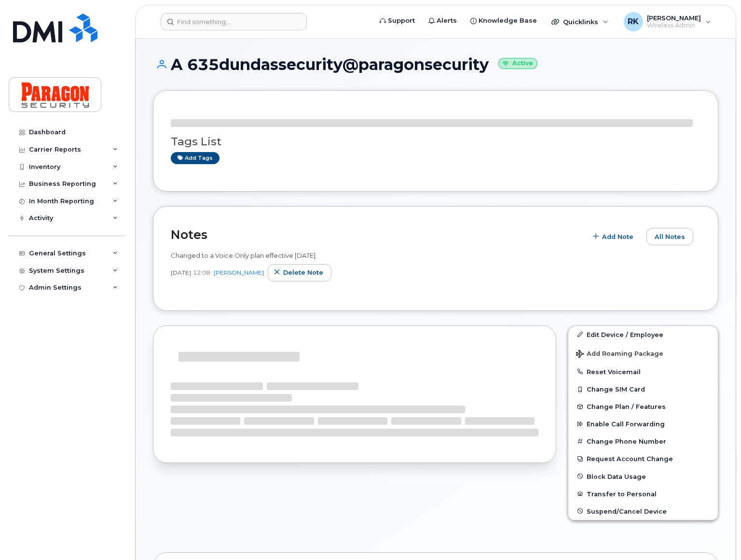 This screenshot has width=741, height=560. What do you see at coordinates (644, 459) in the screenshot?
I see `button: Request Account Change` at bounding box center [644, 459].